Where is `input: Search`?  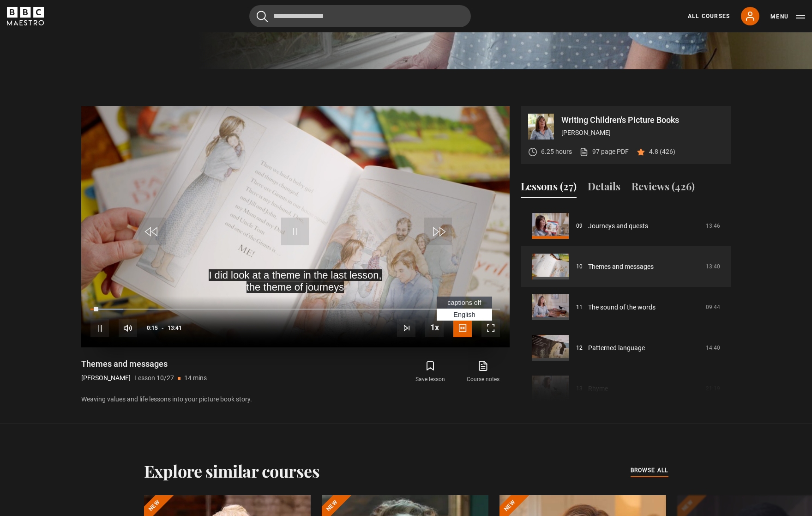 input: Search is located at coordinates (360, 16).